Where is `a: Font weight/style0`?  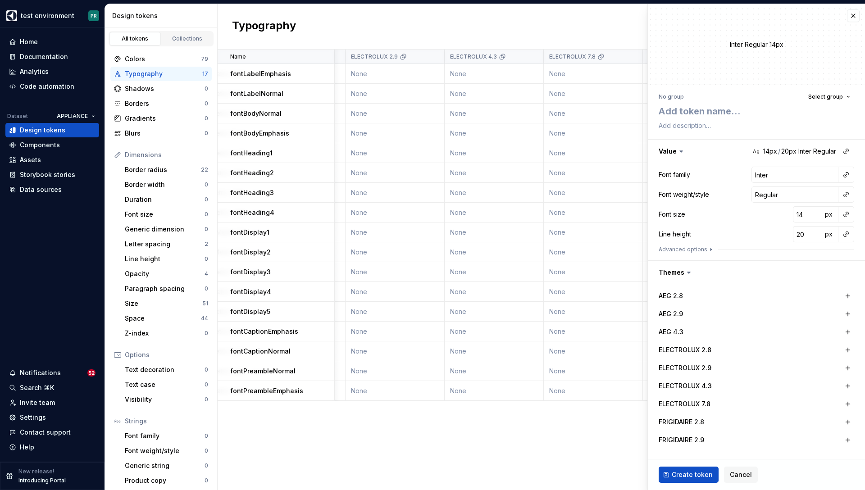
a: Font weight/style0 is located at coordinates (166, 451).